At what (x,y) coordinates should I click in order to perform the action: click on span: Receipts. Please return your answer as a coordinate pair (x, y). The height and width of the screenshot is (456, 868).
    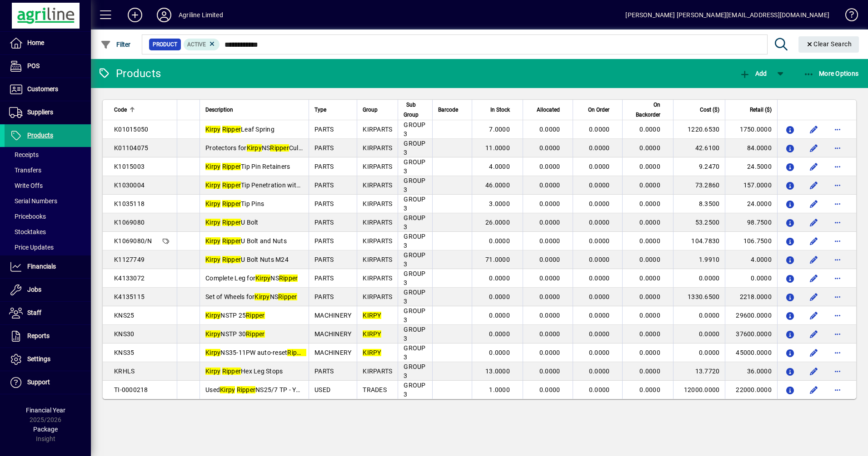
    Looking at the image, I should click on (24, 155).